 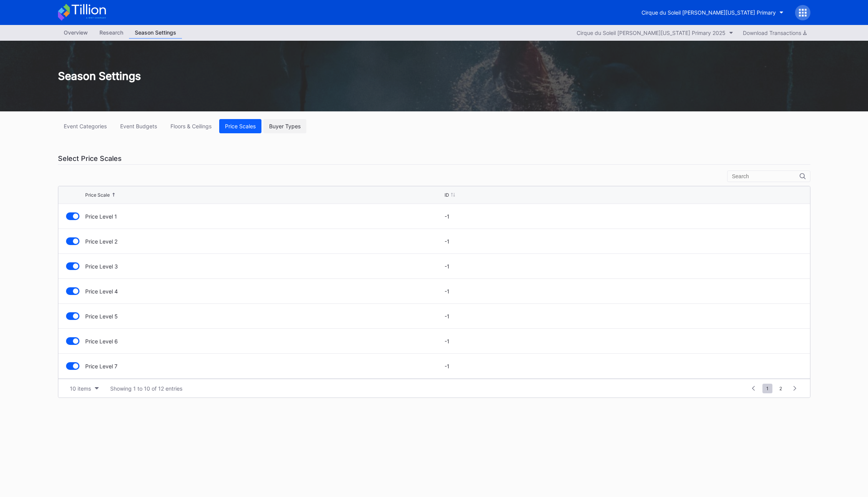 What do you see at coordinates (80, 388) in the screenshot?
I see `div: 10 items` at bounding box center [80, 388].